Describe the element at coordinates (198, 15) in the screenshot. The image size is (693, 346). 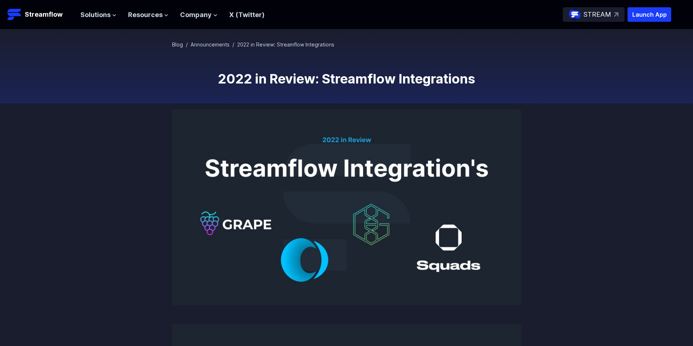
I see `button: Company` at that location.